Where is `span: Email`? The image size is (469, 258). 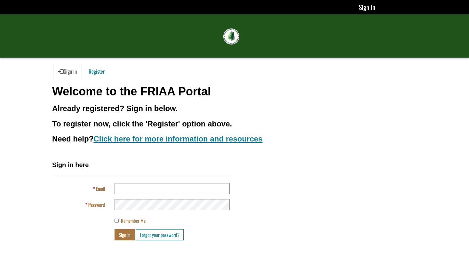
span: Email is located at coordinates (100, 188).